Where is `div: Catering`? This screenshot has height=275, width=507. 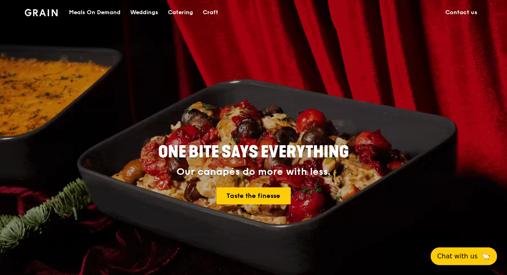
div: Catering is located at coordinates (181, 13).